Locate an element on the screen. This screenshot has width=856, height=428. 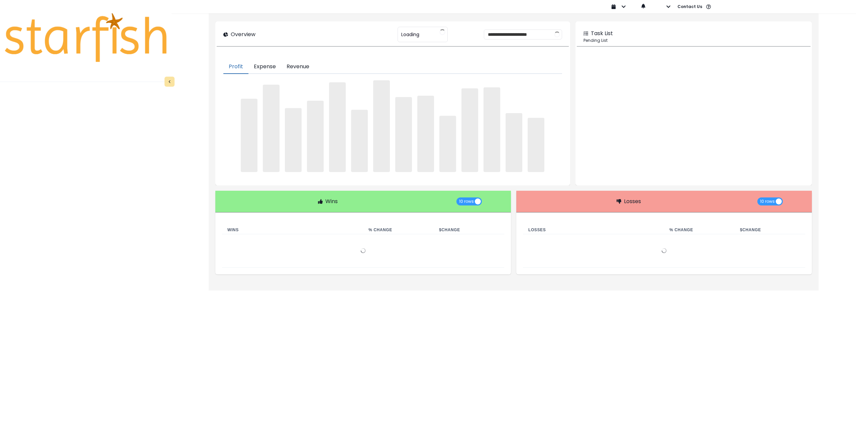
th: Losses is located at coordinates (593, 230).